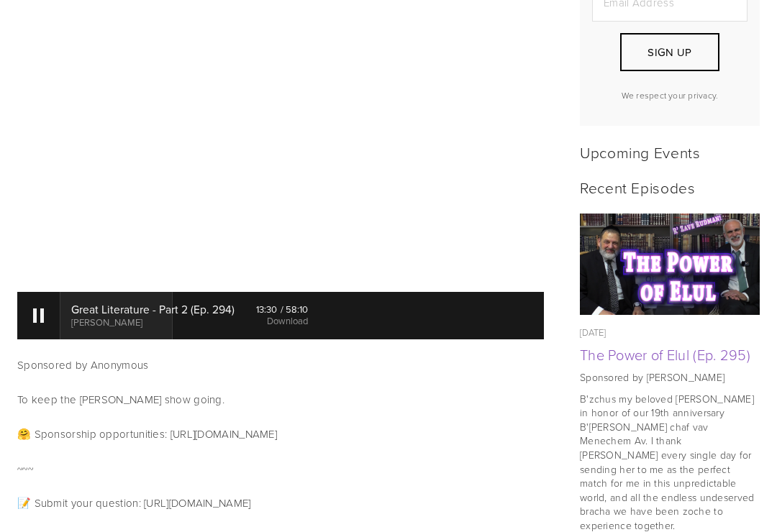 The width and height of the screenshot is (777, 532). Describe the element at coordinates (669, 187) in the screenshot. I see `h2: Recent Episodes` at that location.